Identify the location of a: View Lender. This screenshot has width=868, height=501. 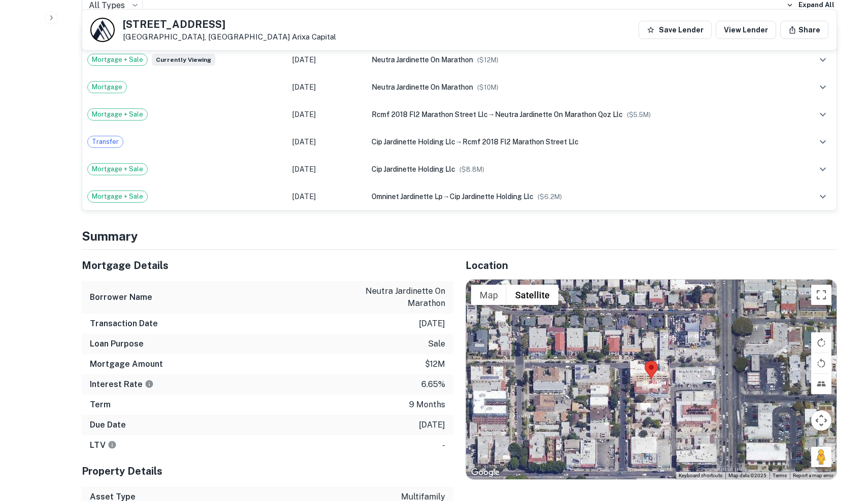
(746, 30).